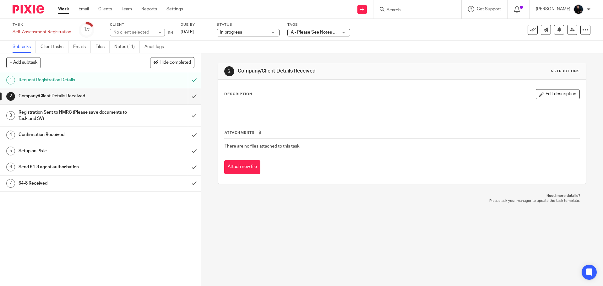  What do you see at coordinates (141, 25) in the screenshot?
I see `label: Client` at bounding box center [141, 25].